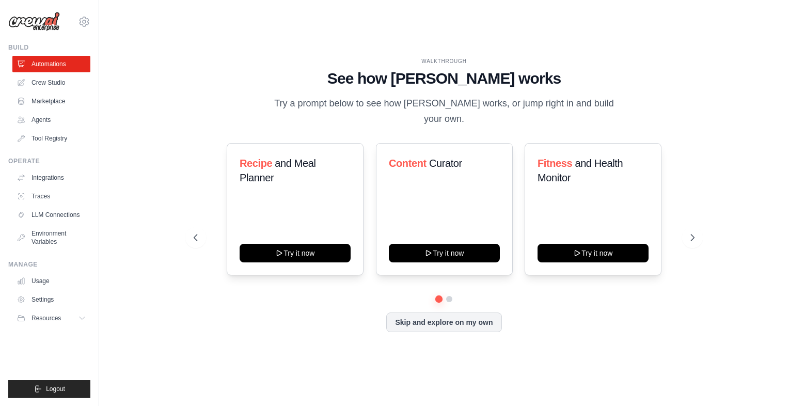 This screenshot has height=406, width=789. I want to click on span: Fitness, so click(555, 163).